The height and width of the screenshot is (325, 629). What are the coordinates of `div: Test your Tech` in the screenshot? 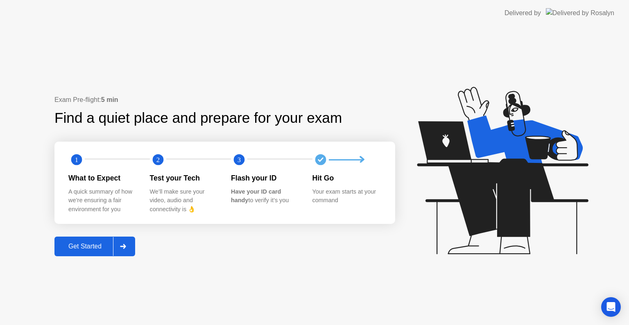 It's located at (184, 178).